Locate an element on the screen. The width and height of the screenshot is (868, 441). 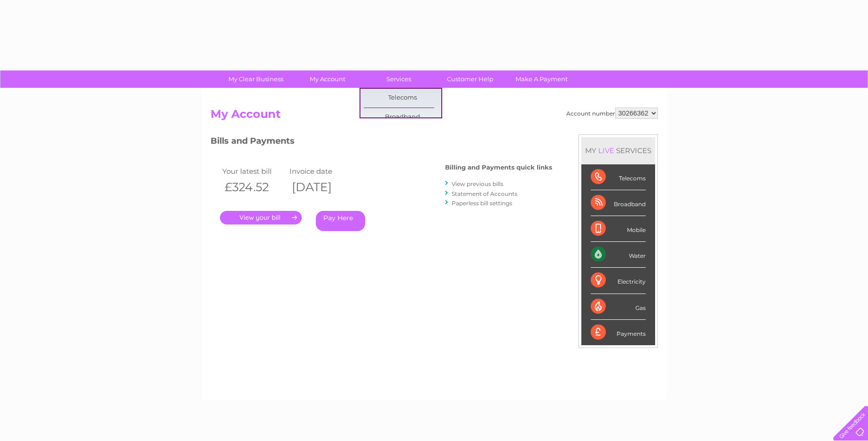
div: Electricity is located at coordinates (618, 281).